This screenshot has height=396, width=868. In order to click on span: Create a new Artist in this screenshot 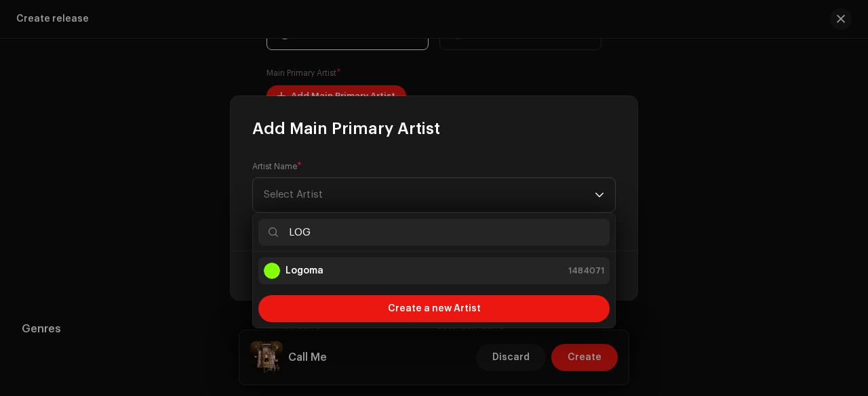, I will do `click(434, 308)`.